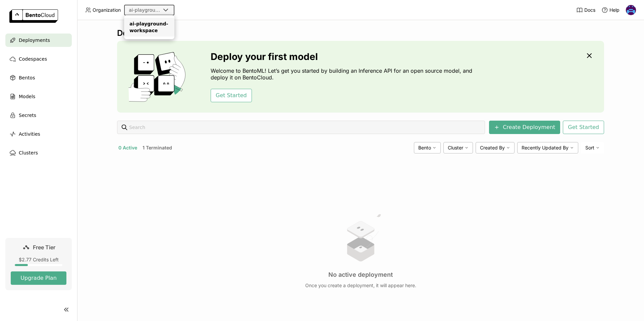 Image resolution: width=644 pixels, height=321 pixels. I want to click on input: Selected ai-playground-workspace., so click(161, 10).